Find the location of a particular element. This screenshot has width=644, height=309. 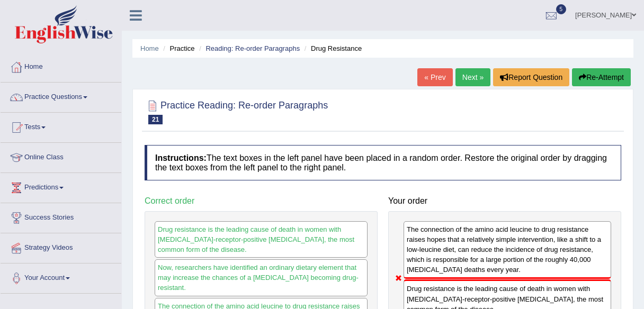

a: Reading: Re-order Paragraphs is located at coordinates (252, 48).